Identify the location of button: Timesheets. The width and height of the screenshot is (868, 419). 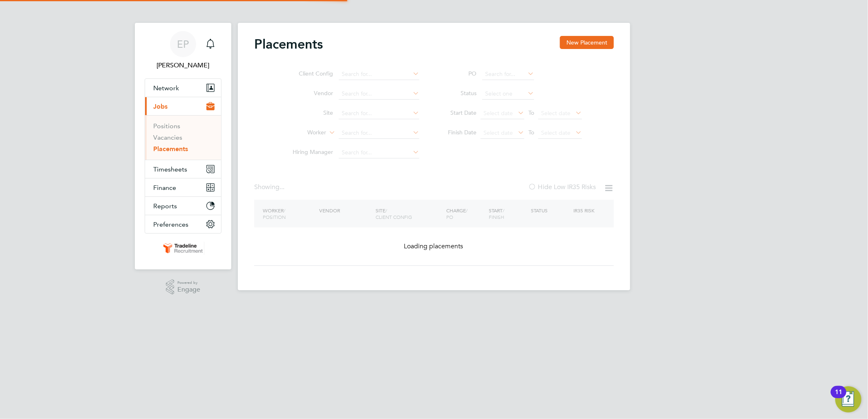
(183, 169).